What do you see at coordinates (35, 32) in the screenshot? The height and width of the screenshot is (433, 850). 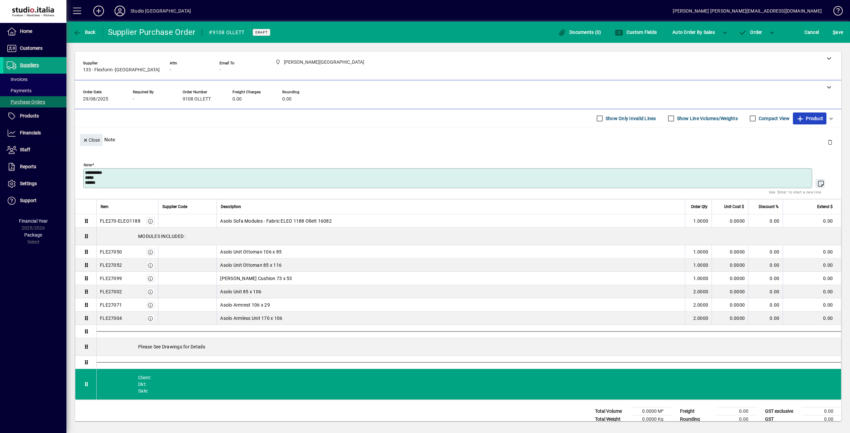 I see `a: Home` at bounding box center [35, 32].